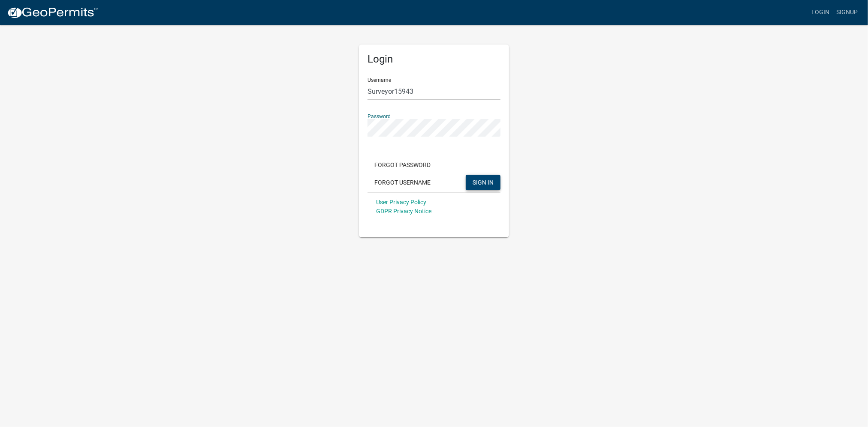 The width and height of the screenshot is (868, 427). What do you see at coordinates (402, 165) in the screenshot?
I see `button: Forgot Password` at bounding box center [402, 165].